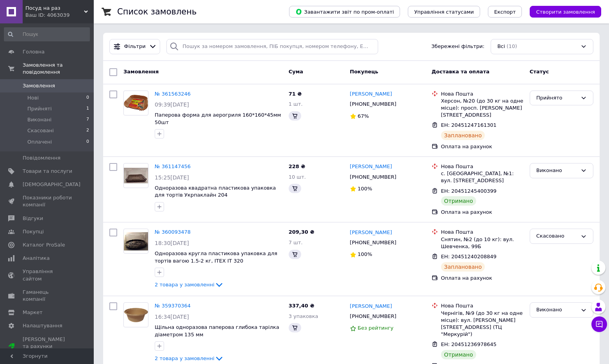 This screenshot has height=364, width=609. I want to click on span: 100%, so click(365, 254).